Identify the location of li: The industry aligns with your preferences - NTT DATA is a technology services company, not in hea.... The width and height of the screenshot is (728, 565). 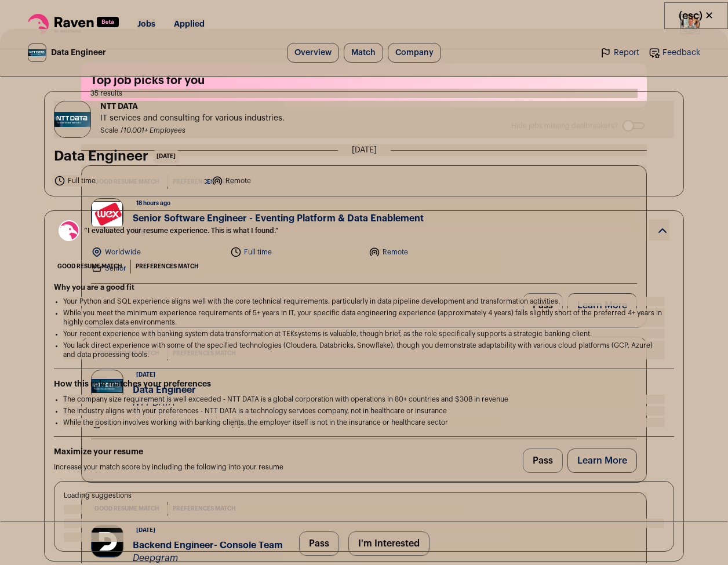
(364, 411).